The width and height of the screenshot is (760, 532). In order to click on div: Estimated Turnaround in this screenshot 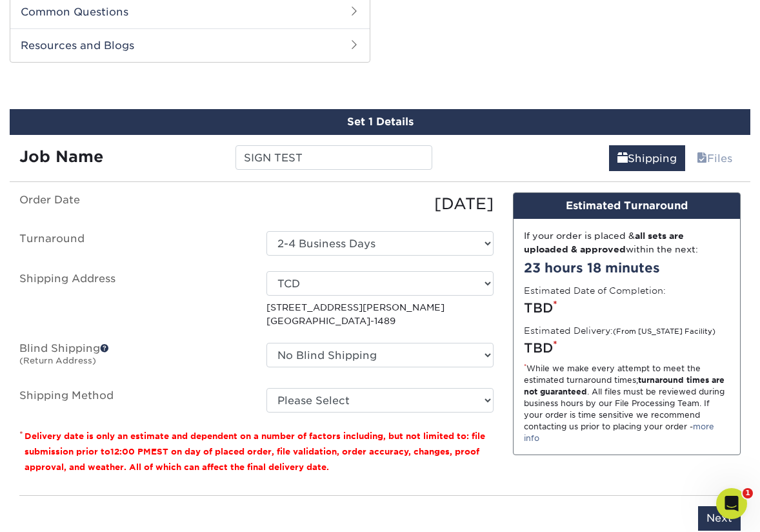, I will do `click(627, 206)`.